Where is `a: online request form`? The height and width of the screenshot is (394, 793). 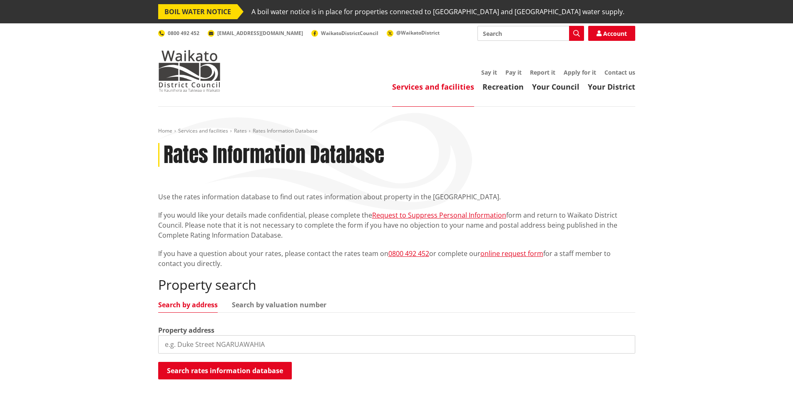 a: online request form is located at coordinates (512, 253).